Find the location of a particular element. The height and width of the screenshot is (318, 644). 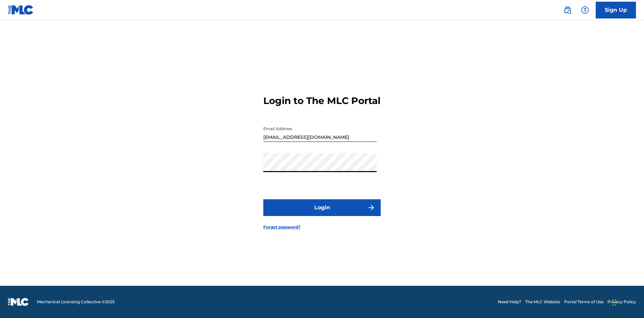

div: Help is located at coordinates (585, 10).